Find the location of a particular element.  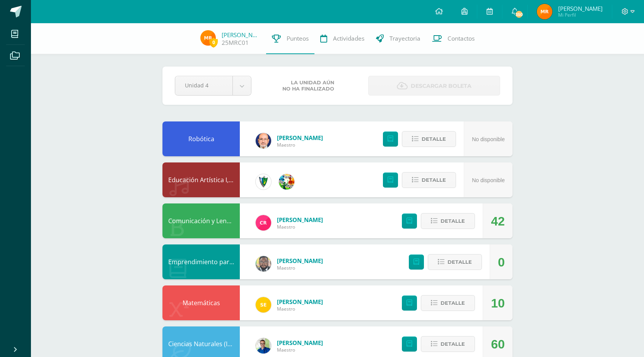

div: Educación Artística I, Música y Danza is located at coordinates (201, 180).